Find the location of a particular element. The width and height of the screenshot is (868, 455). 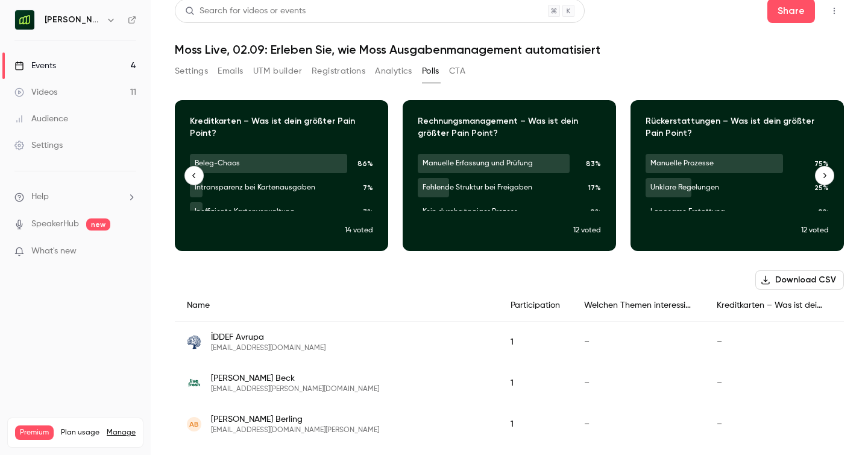

span: What's new is located at coordinates (54, 251).